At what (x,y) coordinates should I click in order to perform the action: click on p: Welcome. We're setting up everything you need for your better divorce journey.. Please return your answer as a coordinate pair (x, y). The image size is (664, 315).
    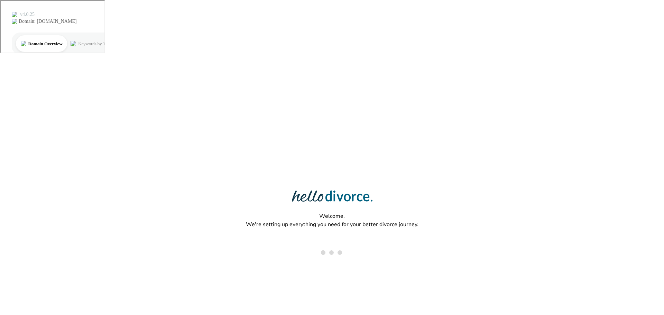
    Looking at the image, I should click on (332, 220).